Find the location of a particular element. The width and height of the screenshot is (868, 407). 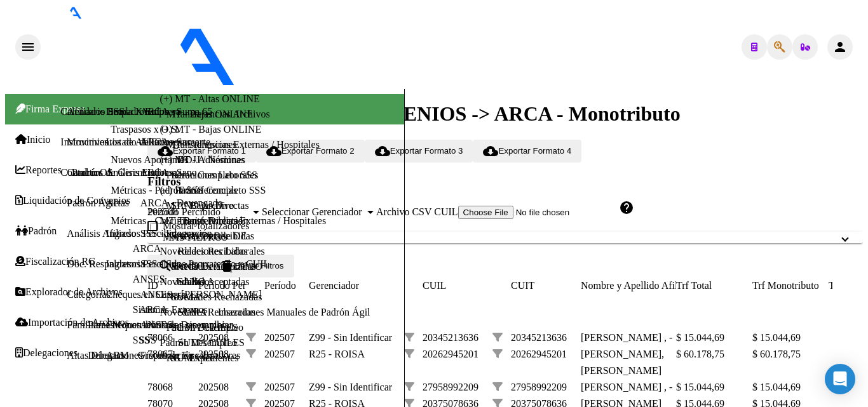

a: Inserciones Manuales de Padrón Ágil is located at coordinates (294, 312).